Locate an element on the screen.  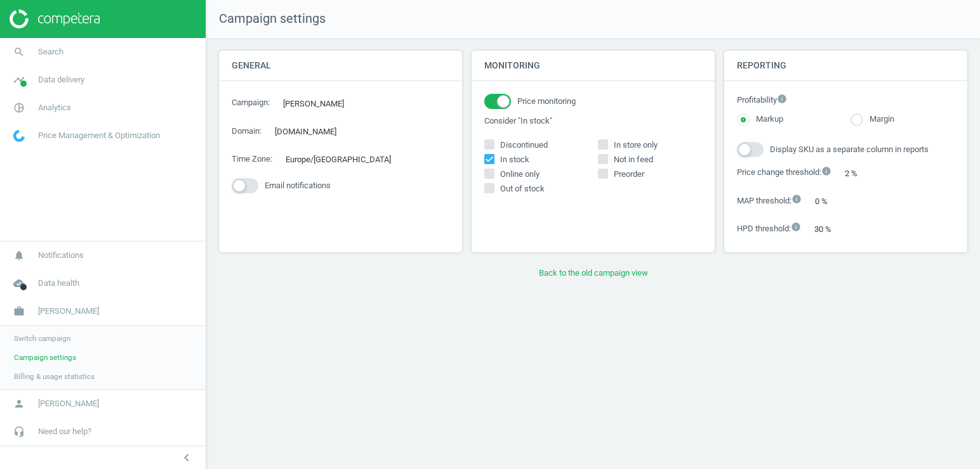
i: person is located at coordinates (19, 404).